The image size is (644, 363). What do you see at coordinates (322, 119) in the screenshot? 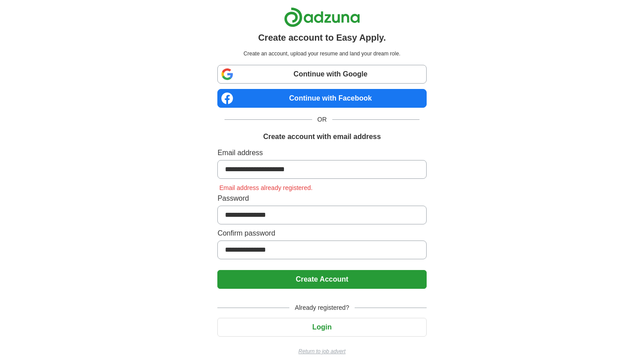
I see `span: OR` at bounding box center [322, 119].